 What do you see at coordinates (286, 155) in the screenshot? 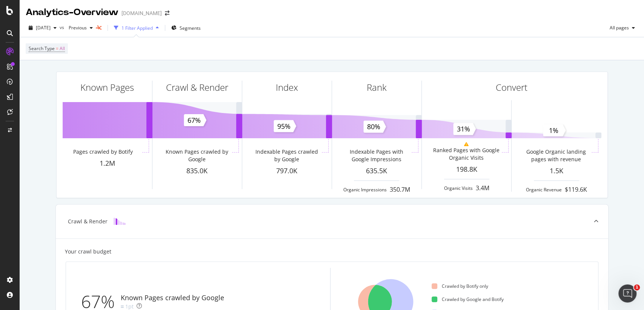
I see `div: Indexable Pages crawled by Google` at bounding box center [286, 155].